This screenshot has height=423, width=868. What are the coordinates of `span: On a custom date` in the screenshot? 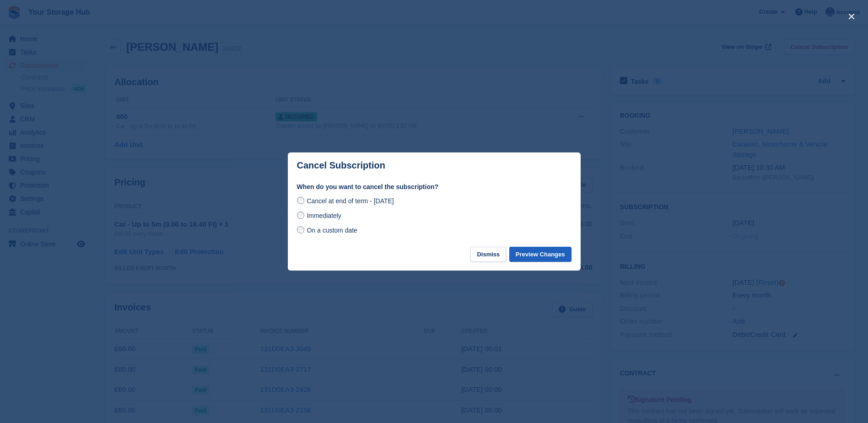 It's located at (332, 230).